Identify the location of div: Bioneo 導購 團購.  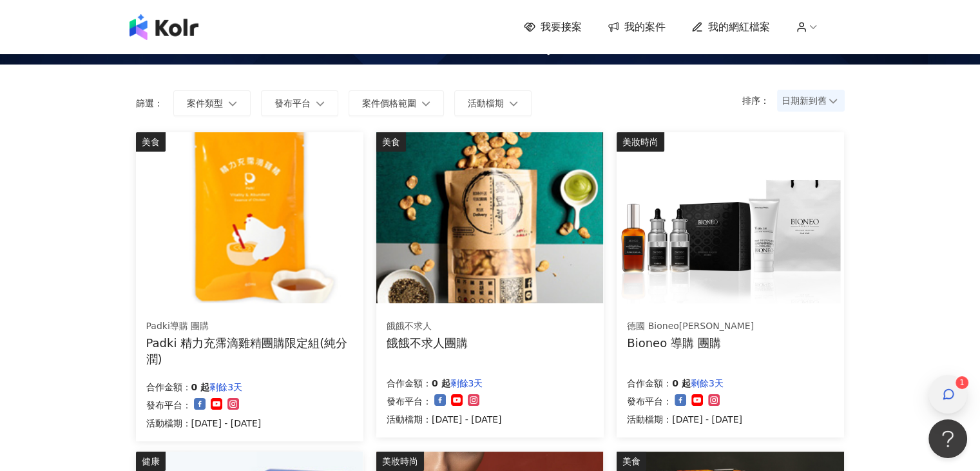
(690, 343).